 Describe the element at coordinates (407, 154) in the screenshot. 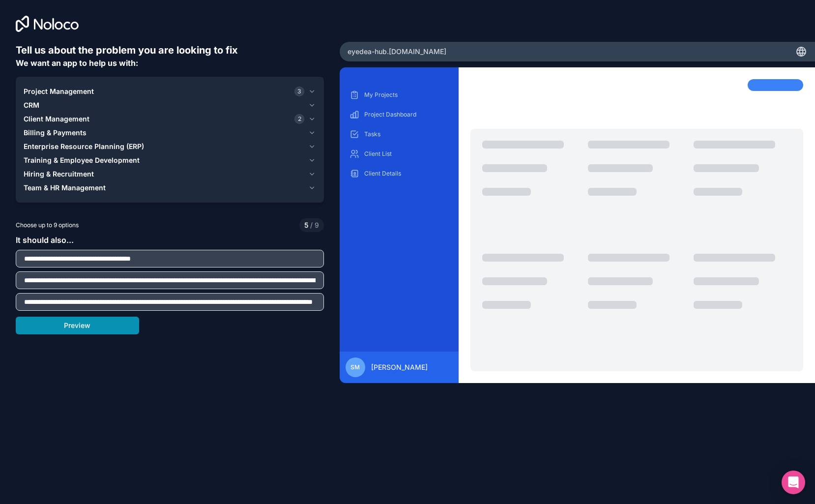

I see `p: Client List` at that location.